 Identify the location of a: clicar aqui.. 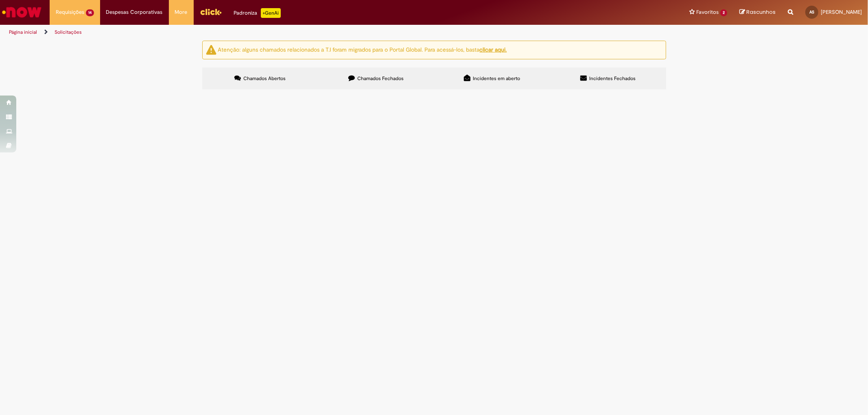
(493, 50).